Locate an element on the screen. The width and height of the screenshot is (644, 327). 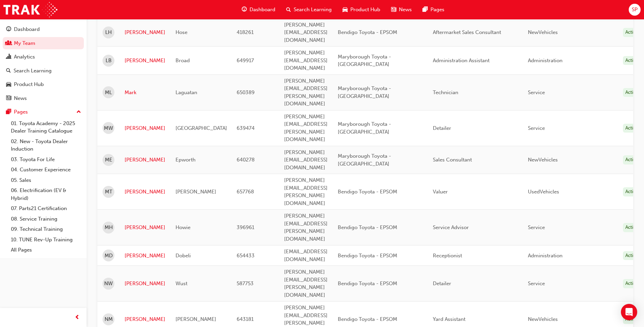
span: Wust is located at coordinates (181, 284).